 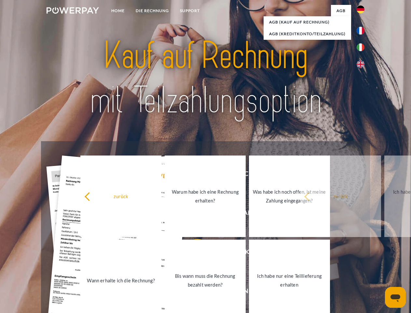 I want to click on div: Bis wann muss die Rechnung bezahlt werden?, so click(x=205, y=280).